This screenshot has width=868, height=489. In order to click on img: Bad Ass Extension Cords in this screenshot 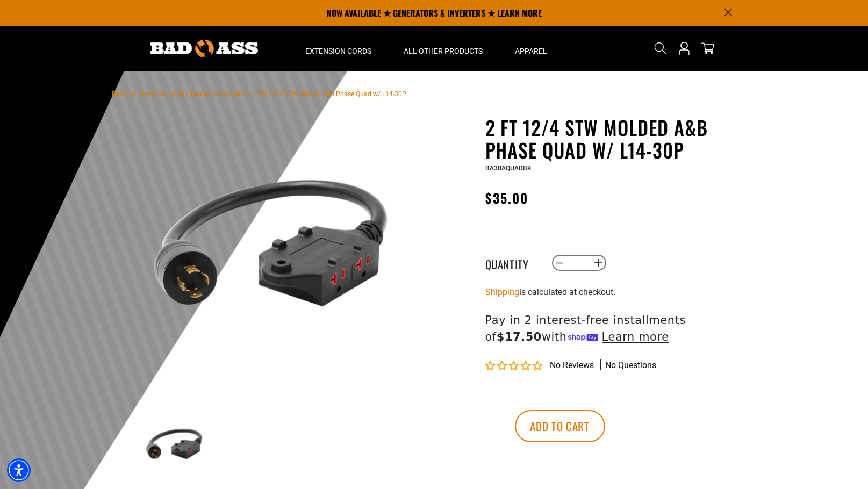, I will do `click(205, 49)`.